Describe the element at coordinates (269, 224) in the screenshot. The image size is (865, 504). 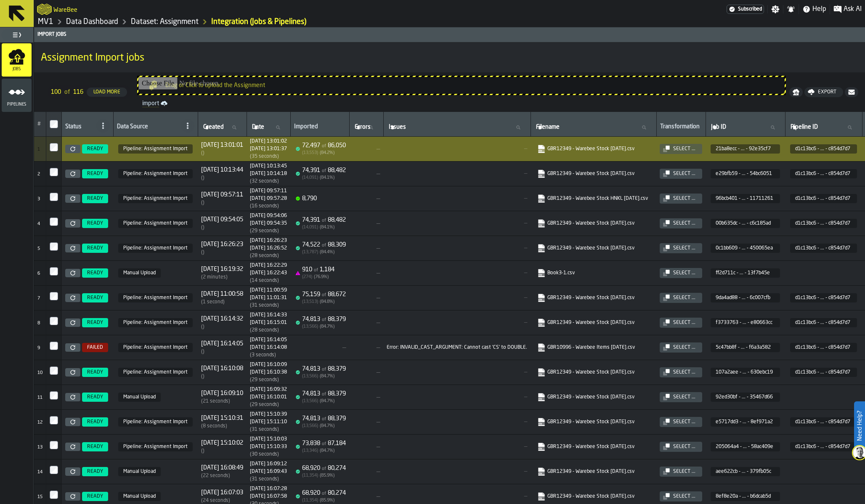
I see `div: Completed at 1755672875337` at that location.